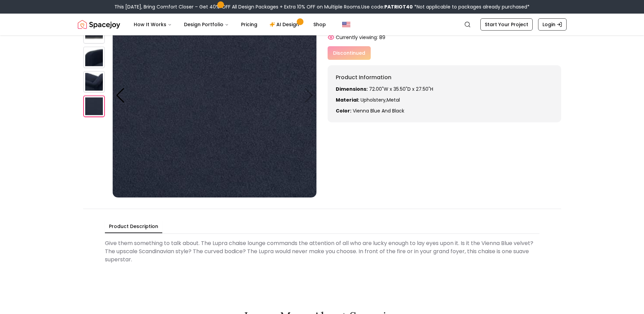 The width and height of the screenshot is (644, 314). What do you see at coordinates (444, 77) in the screenshot?
I see `h6: Product Information` at bounding box center [444, 77].